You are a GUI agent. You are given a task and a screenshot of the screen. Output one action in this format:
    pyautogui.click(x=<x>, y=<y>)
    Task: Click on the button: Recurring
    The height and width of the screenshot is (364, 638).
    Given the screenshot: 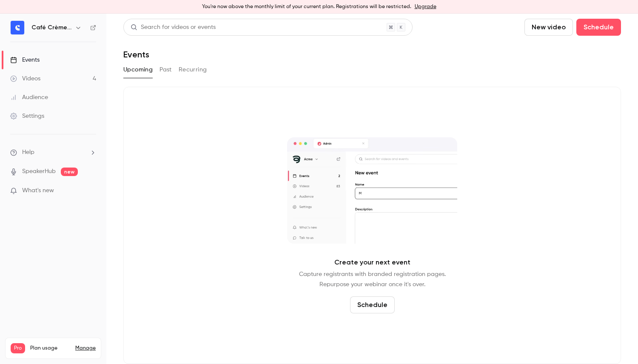 What is the action you would take?
    pyautogui.click(x=193, y=70)
    